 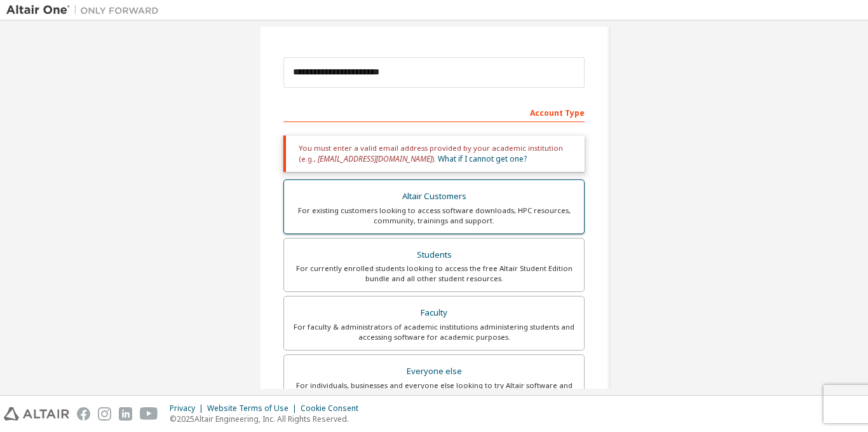 I want to click on div: You must enter a valid email address provided by your academic institution (e.g., )., so click(x=434, y=154).